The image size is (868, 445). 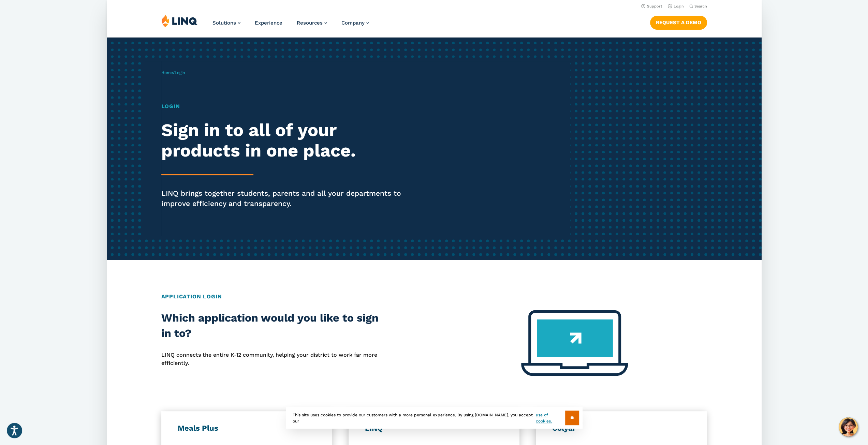 What do you see at coordinates (434, 418) in the screenshot?
I see `div: This site uses cookies to provide our customers with a more personal experience. By using [DOMAIN...` at bounding box center [434, 418].